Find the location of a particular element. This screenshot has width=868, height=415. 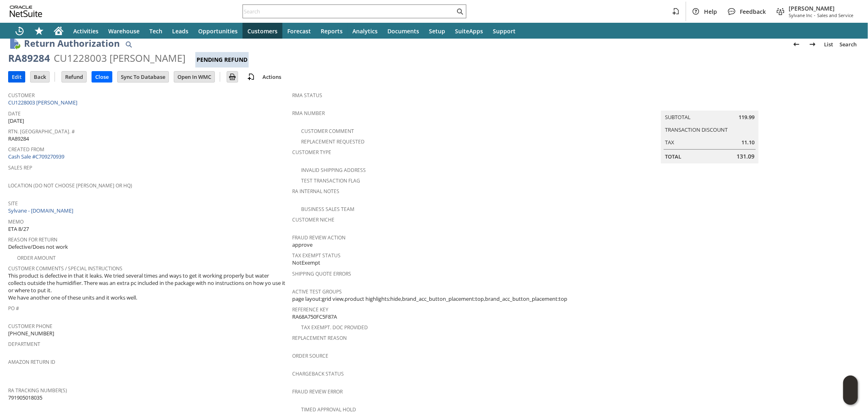

a: Cash Sale #C709270939 is located at coordinates (36, 157).